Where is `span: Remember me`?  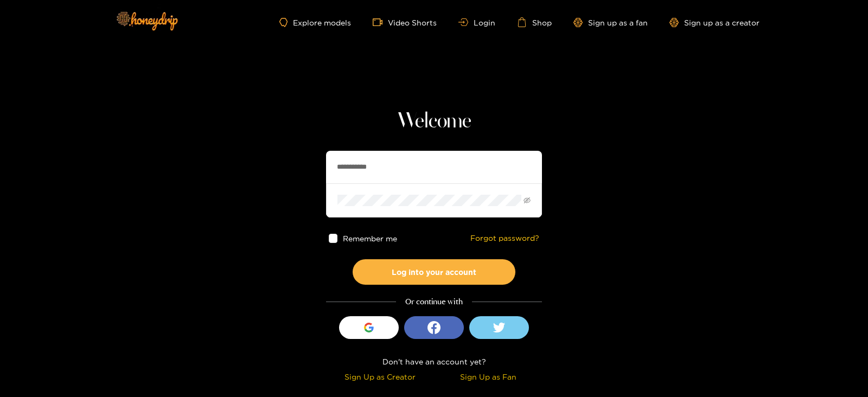
span: Remember me is located at coordinates (371, 238).